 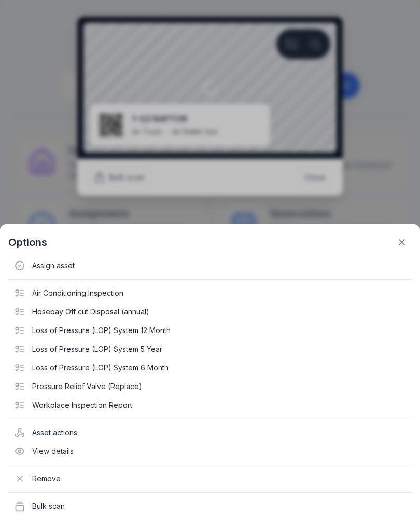 I want to click on div: View details, so click(x=210, y=451).